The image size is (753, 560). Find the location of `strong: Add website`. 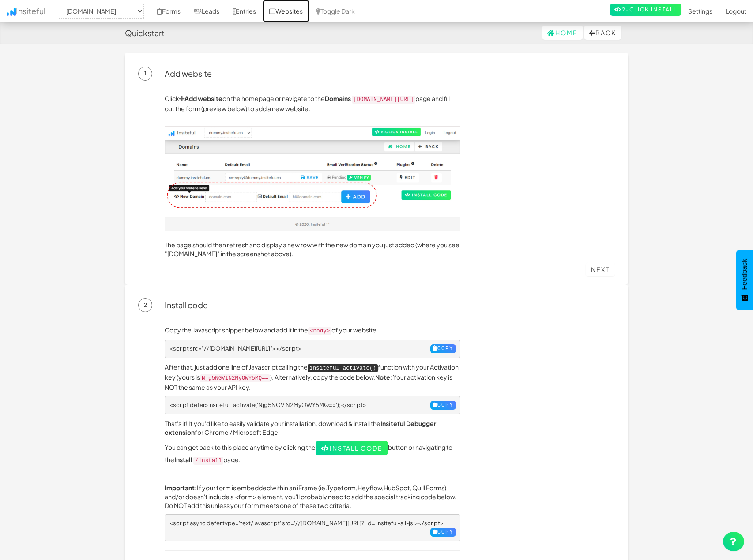

strong: Add website is located at coordinates (201, 98).